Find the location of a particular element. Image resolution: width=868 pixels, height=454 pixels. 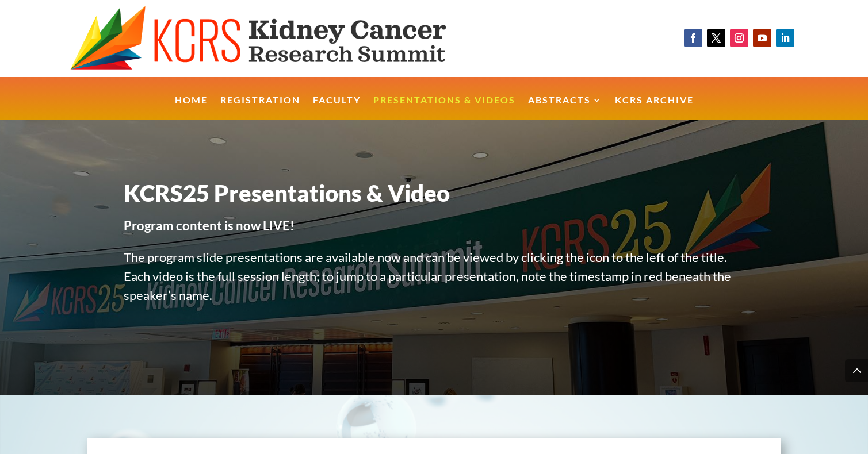

strong: Program content is now LIVE! is located at coordinates (209, 225).